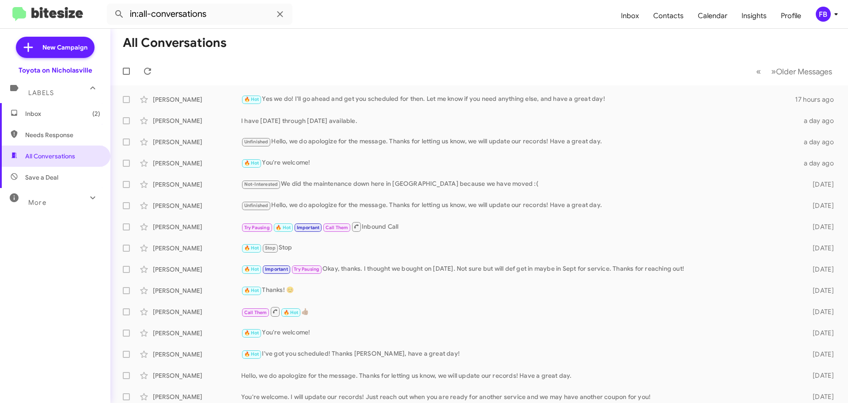  Describe the element at coordinates (795, 71) in the screenshot. I see `nav: Page navigation example` at that location.